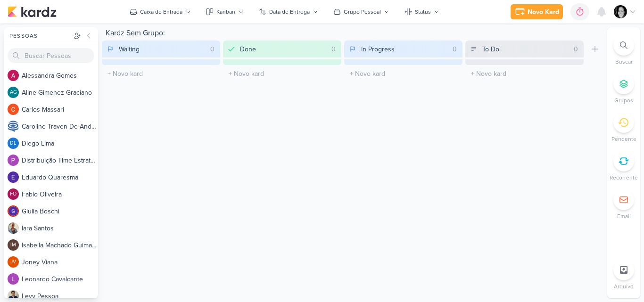  What do you see at coordinates (13, 262) in the screenshot?
I see `div: Joney Viana` at bounding box center [13, 262].